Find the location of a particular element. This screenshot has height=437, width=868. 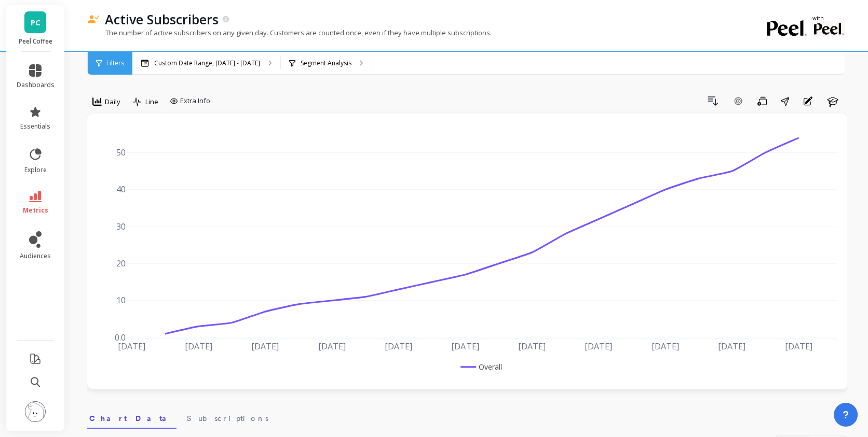

span: Extra Info is located at coordinates (195, 101).